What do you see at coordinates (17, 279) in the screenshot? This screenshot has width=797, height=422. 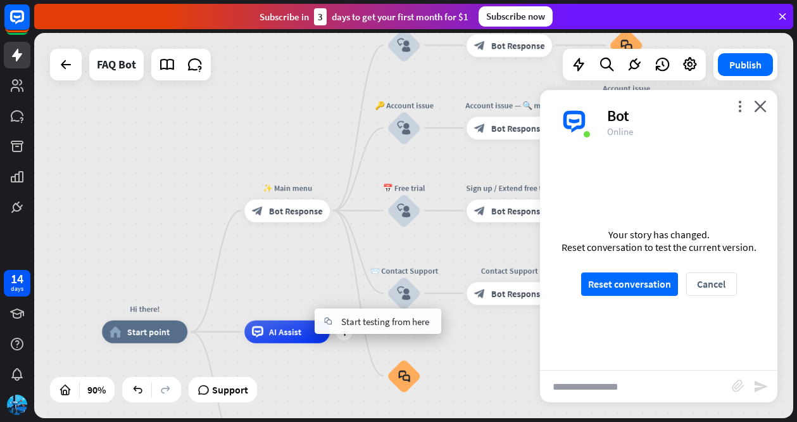 I see `div: 14` at bounding box center [17, 279].